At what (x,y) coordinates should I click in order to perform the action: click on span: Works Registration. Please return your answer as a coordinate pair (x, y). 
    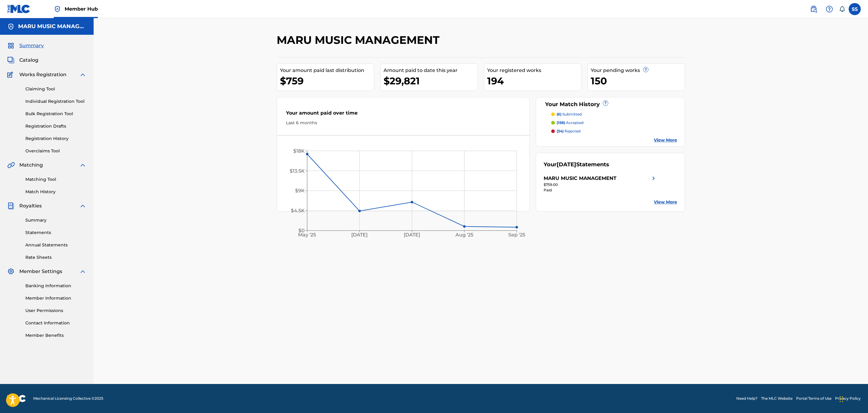
    Looking at the image, I should click on (43, 75).